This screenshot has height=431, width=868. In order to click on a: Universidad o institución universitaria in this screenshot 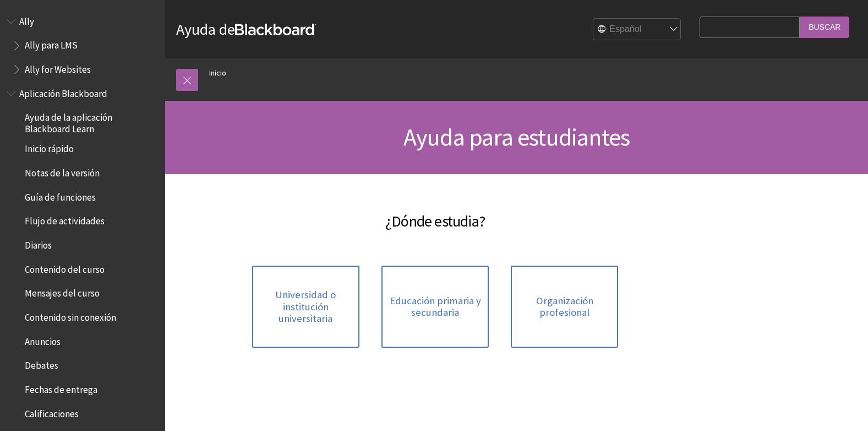, I will do `click(305, 306)`.